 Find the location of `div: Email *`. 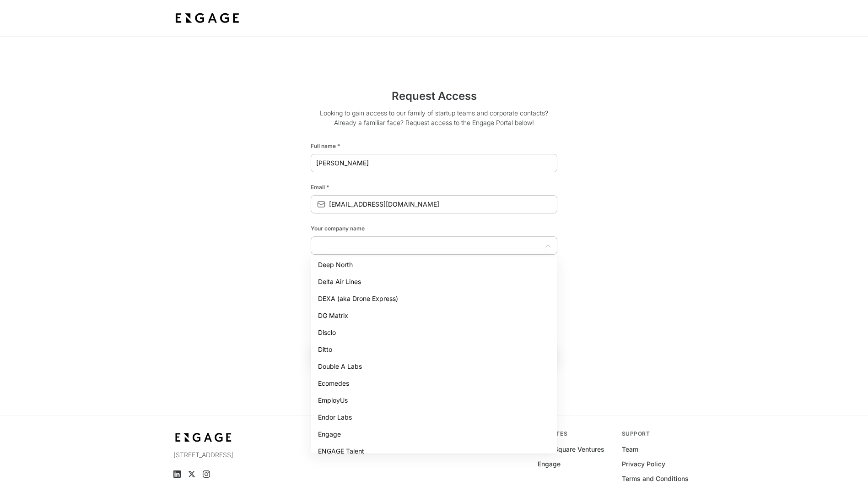

div: Email * is located at coordinates (434, 186).